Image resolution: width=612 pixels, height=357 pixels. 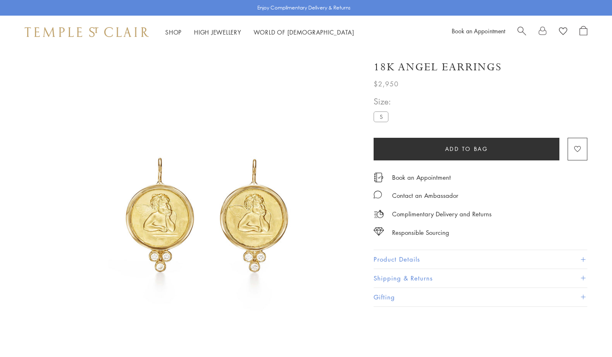 What do you see at coordinates (378, 195) in the screenshot?
I see `img: MessageIcon-01_2.svg` at bounding box center [378, 195].